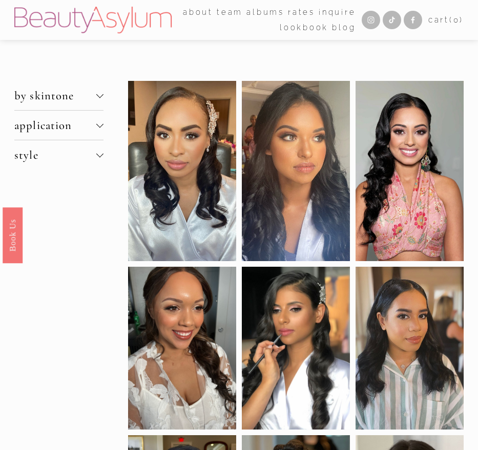 This screenshot has width=478, height=450. I want to click on span: about, so click(198, 12).